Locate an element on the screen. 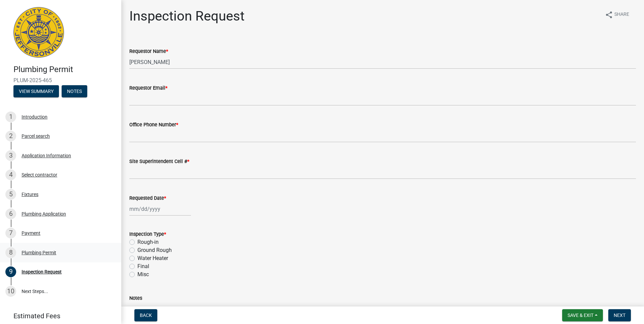 The image size is (644, 324). div: Parcel search is located at coordinates (36, 136).